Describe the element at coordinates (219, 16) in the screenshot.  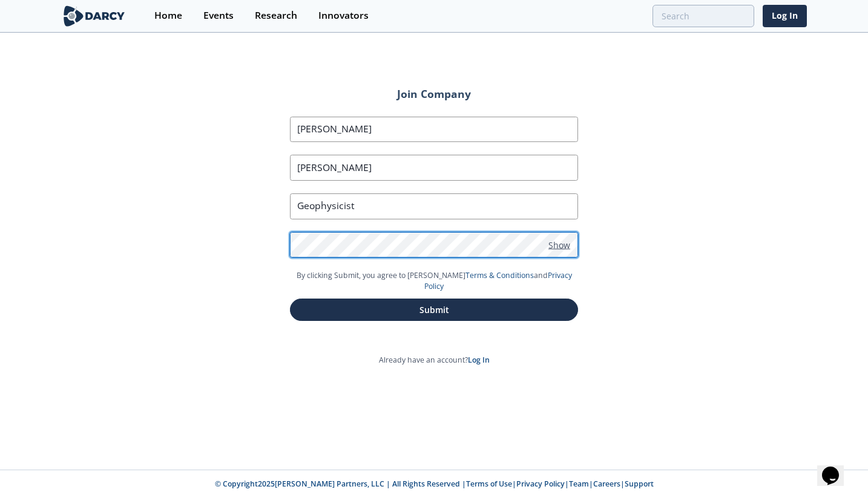
I see `div: Events` at that location.